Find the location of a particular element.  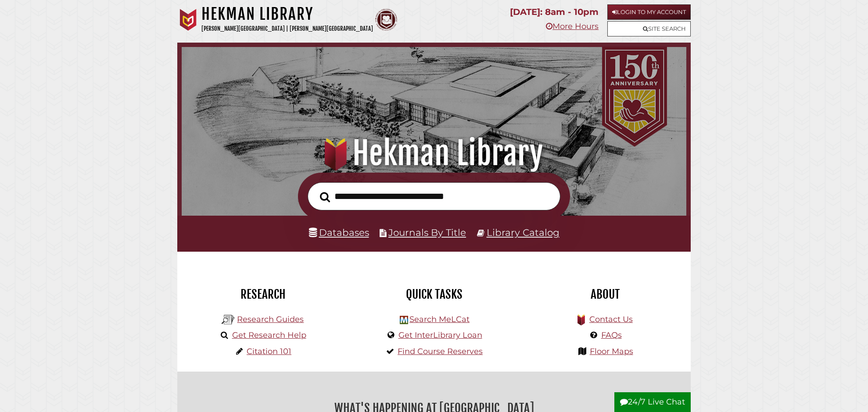

img: Calvin Theological Seminary is located at coordinates (386, 20).